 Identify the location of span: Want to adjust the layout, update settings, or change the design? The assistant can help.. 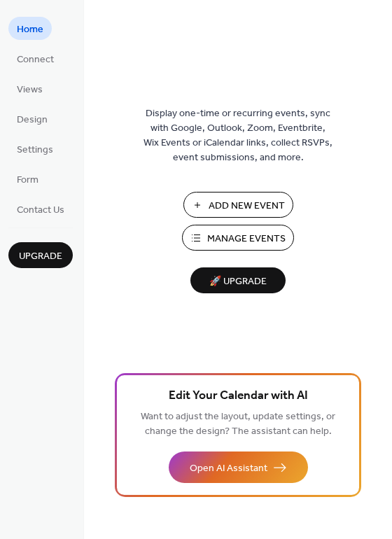
(238, 424).